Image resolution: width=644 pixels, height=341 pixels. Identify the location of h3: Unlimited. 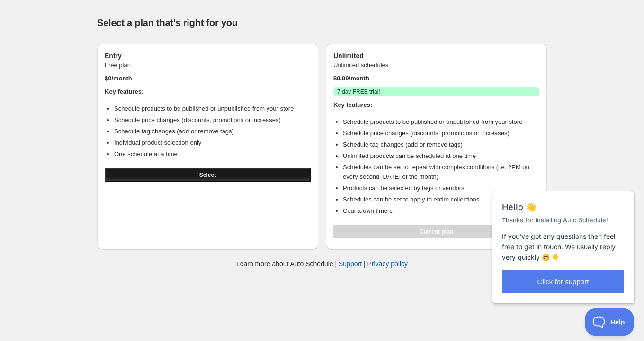
(436, 56).